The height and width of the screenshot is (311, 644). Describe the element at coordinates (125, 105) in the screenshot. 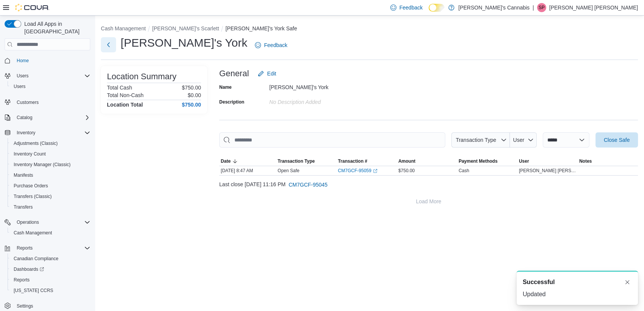

I see `h4: Location Total` at that location.